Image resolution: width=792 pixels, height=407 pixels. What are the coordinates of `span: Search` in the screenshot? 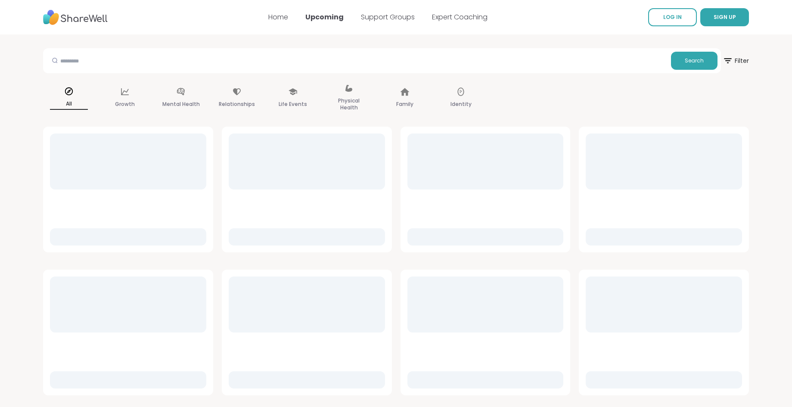 It's located at (694, 61).